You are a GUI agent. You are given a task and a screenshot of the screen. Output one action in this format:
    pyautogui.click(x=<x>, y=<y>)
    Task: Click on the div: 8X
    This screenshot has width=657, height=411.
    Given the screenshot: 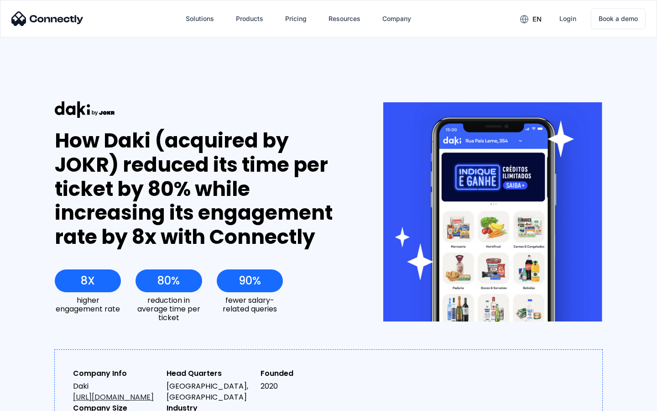 What is the action you would take?
    pyautogui.click(x=88, y=281)
    